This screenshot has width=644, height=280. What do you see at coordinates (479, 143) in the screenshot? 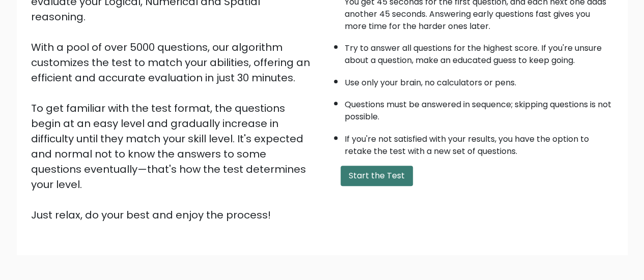
I see `li: If you're not satisfied with your results, you have the option to retake the test with a new set ...` at bounding box center [479, 143].